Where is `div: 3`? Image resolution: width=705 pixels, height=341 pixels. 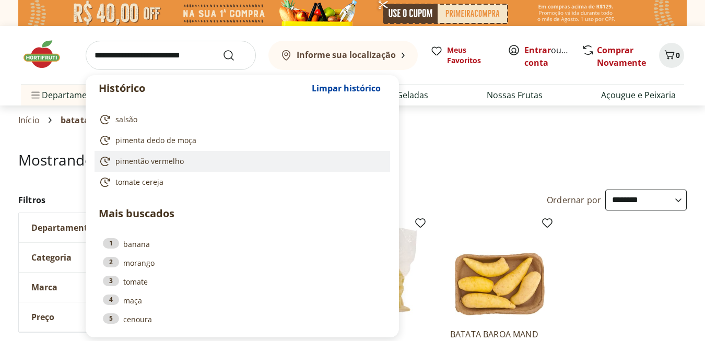
div: 3 is located at coordinates (111, 281).